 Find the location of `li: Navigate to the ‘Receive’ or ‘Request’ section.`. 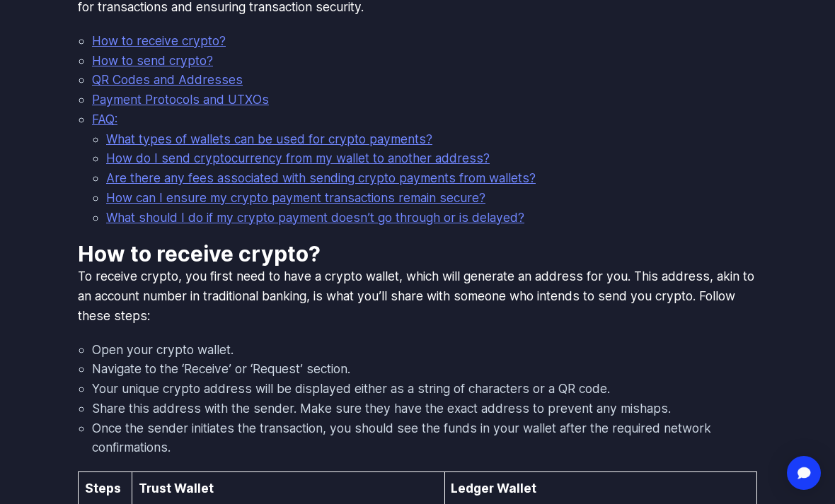

li: Navigate to the ‘Receive’ or ‘Request’ section. is located at coordinates (424, 370).